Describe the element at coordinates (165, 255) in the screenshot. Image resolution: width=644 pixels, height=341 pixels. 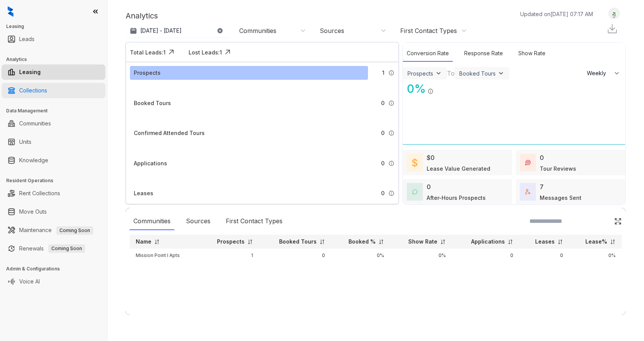
I see `td: Mission Point I Apts` at that location.